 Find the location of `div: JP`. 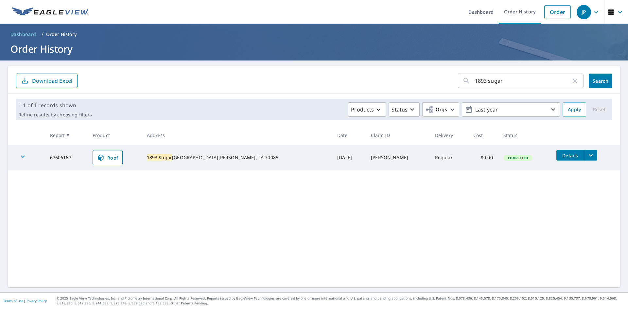

div: JP is located at coordinates (584, 12).